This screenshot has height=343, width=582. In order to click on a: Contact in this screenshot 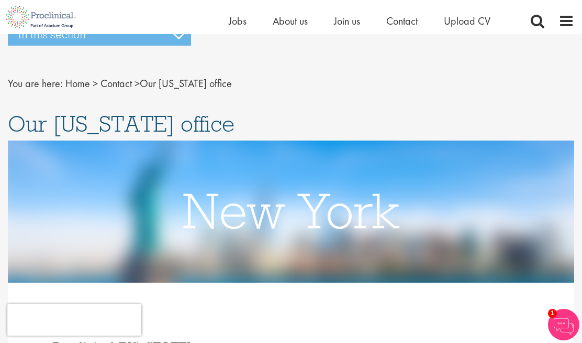, I will do `click(402, 21)`.